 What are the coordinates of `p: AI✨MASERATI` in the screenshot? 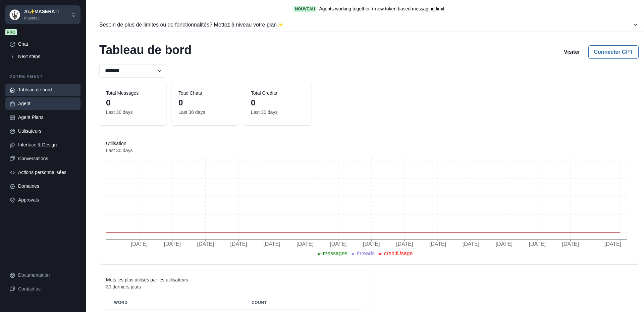 It's located at (41, 11).